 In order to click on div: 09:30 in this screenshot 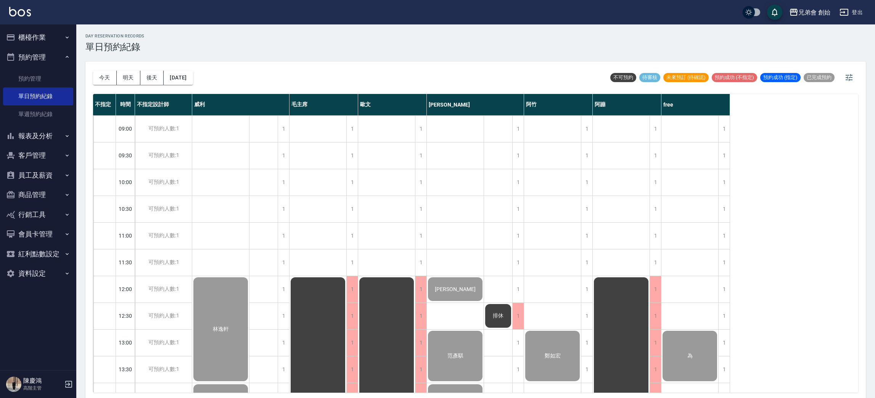, I will do `click(126, 155)`.